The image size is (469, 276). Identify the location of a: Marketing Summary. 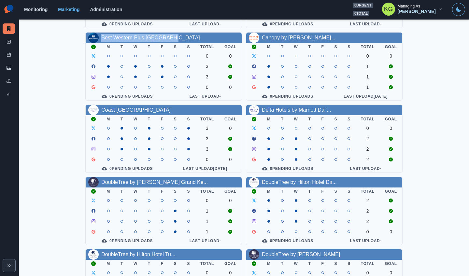
(9, 29).